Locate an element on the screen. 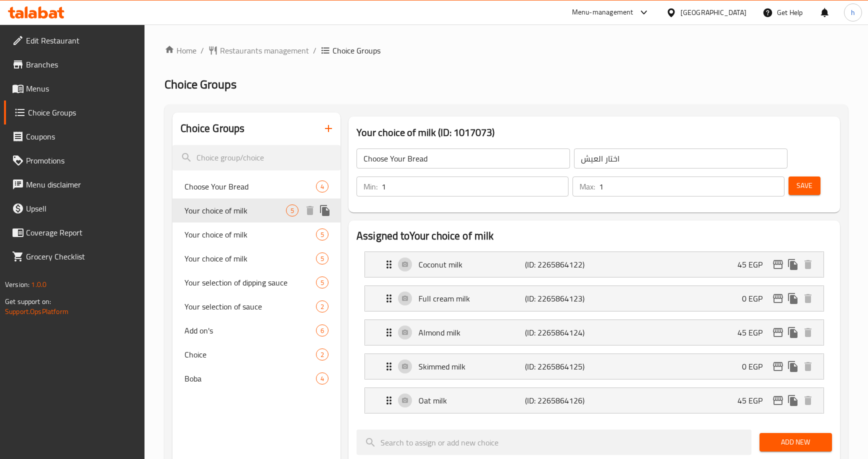 The width and height of the screenshot is (868, 459). a: Menus is located at coordinates (74, 88).